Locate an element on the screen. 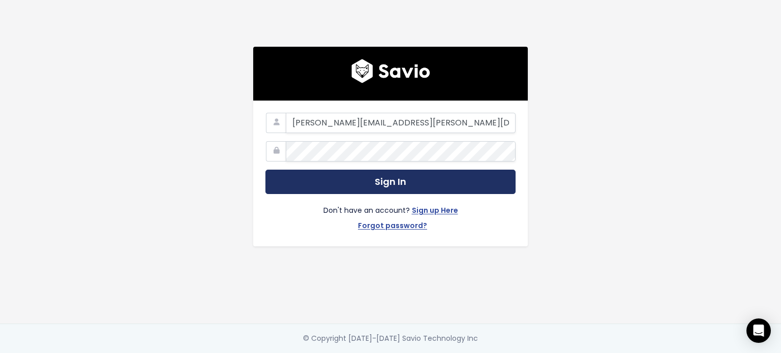  button: Sign In is located at coordinates (390, 182).